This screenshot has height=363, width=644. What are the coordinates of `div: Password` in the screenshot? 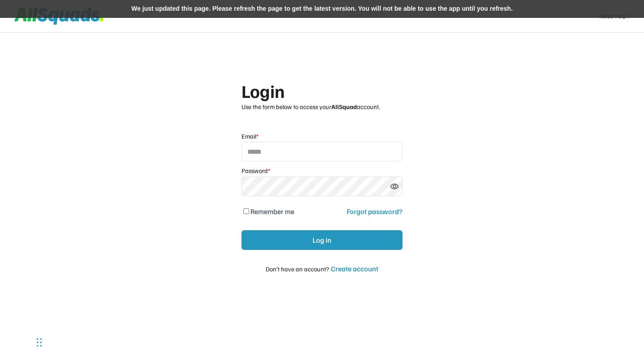 It's located at (256, 171).